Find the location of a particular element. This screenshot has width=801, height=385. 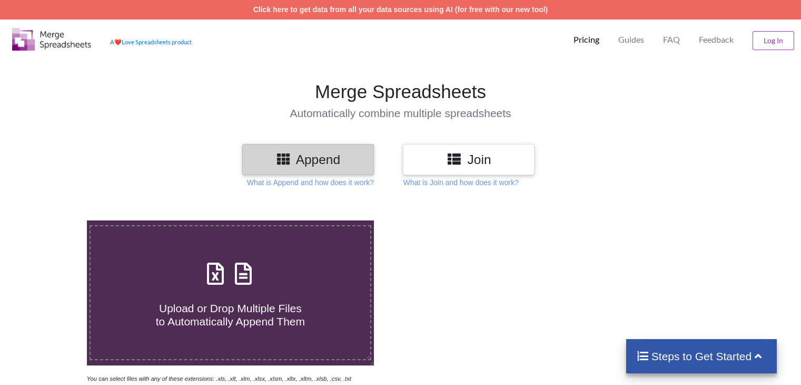

p: FAQ is located at coordinates (672, 40).